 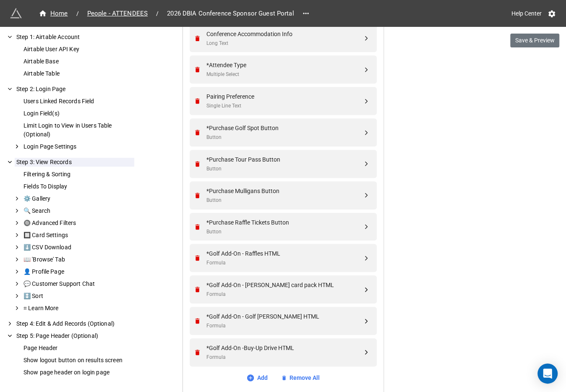 I want to click on div: Users Linked Records Field, so click(x=78, y=101).